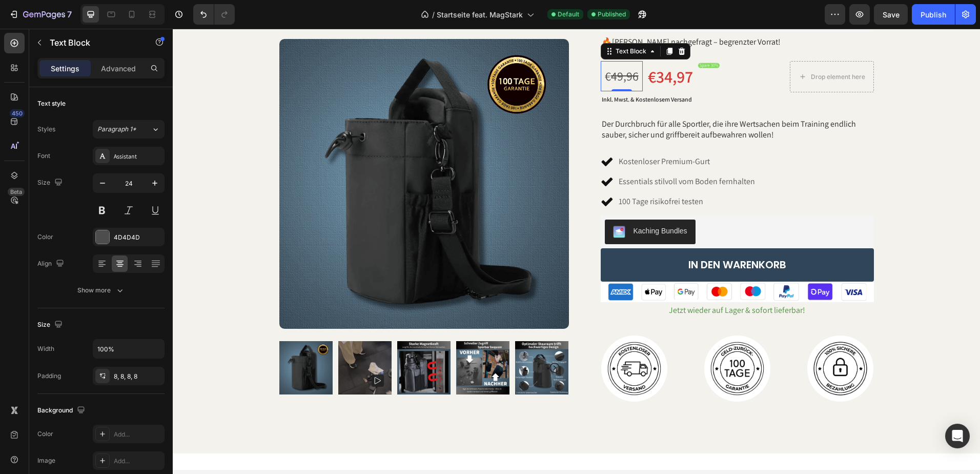 The image size is (980, 474). What do you see at coordinates (933, 14) in the screenshot?
I see `div: Publish` at bounding box center [933, 14].